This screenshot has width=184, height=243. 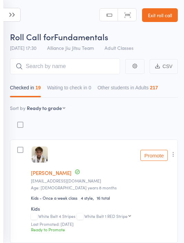 What do you see at coordinates (32, 36) in the screenshot?
I see `span: Roll Call for` at bounding box center [32, 36].